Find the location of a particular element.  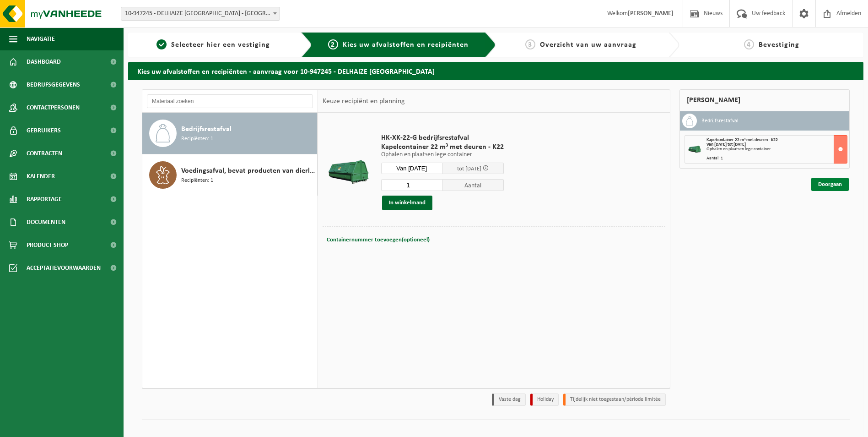

h3: Bedrijfsrestafval is located at coordinates (720, 120).